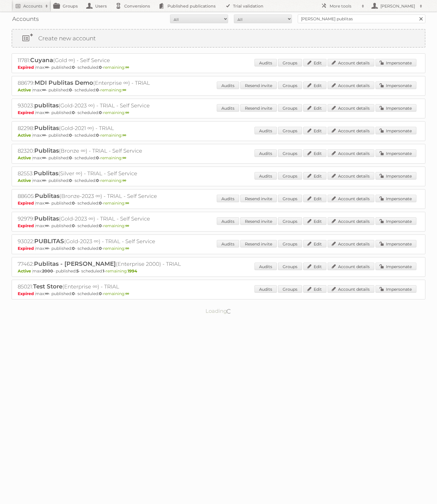  Describe the element at coordinates (46, 105) in the screenshot. I see `span: publitas` at that location.